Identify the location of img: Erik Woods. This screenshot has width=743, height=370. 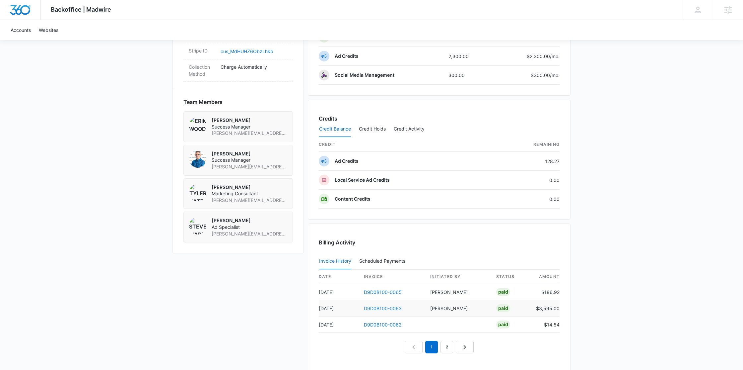
(198, 125).